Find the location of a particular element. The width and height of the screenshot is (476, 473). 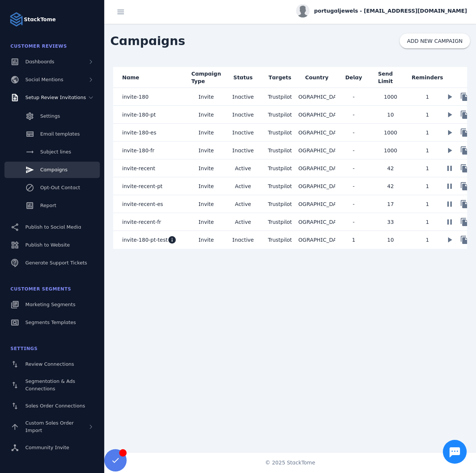

a: Community Invite is located at coordinates (52, 448).